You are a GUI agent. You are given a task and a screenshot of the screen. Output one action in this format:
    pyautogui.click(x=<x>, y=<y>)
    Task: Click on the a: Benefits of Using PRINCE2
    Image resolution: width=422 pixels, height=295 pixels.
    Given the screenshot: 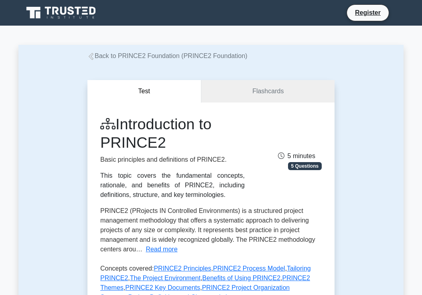 What is the action you would take?
    pyautogui.click(x=241, y=278)
    